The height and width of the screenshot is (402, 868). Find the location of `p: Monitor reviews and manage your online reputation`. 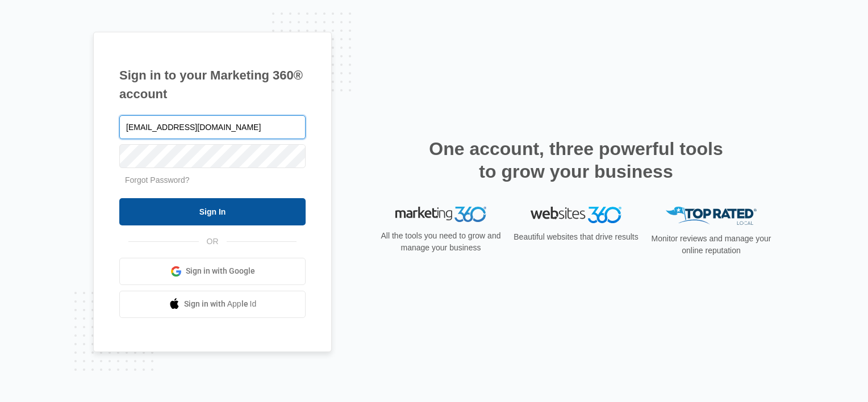

p: Monitor reviews and manage your online reputation is located at coordinates (711, 245).